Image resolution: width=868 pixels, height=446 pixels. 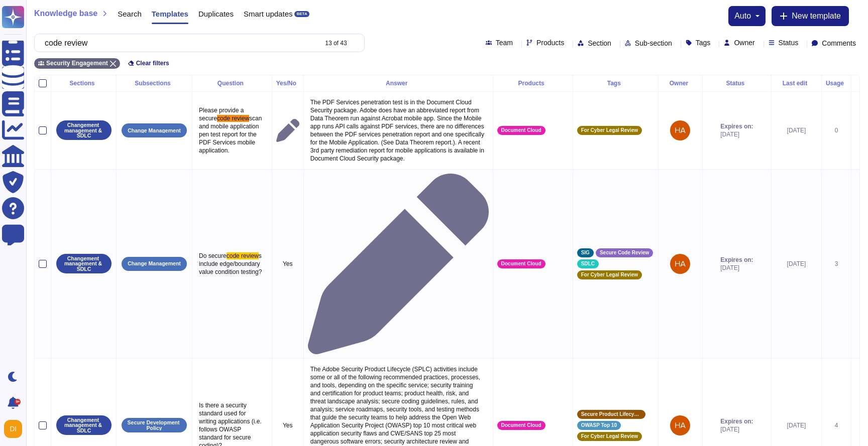 I want to click on span: Smart updates, so click(x=268, y=13).